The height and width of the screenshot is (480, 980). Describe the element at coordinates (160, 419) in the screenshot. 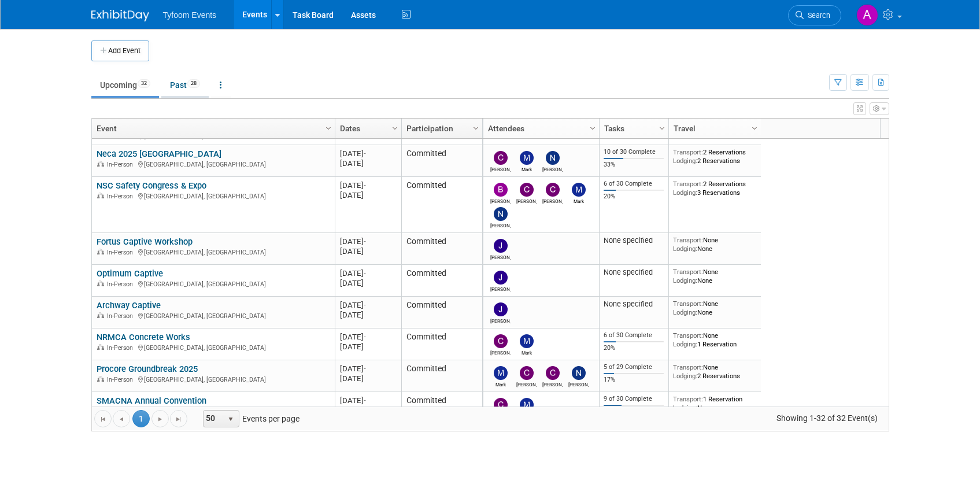

I see `span: Go to the next page` at that location.